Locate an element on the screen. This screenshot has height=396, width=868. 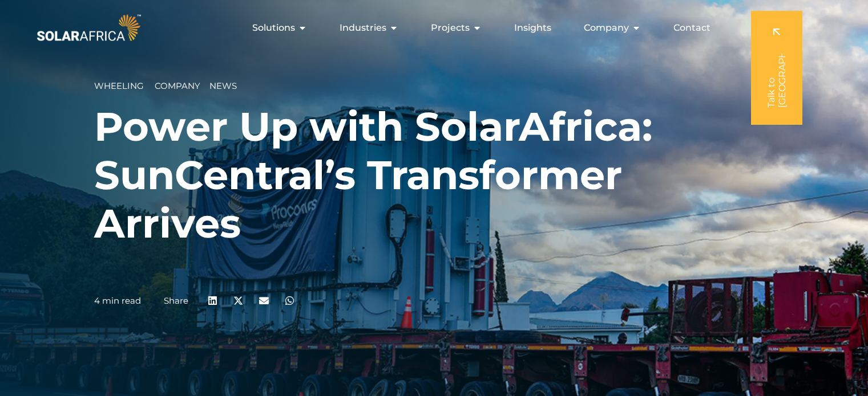
span: News is located at coordinates (223, 86).